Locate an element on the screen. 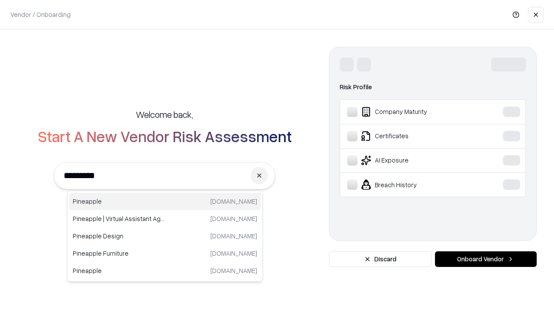 The height and width of the screenshot is (312, 554). p: Pineapple Furniture is located at coordinates (119, 253).